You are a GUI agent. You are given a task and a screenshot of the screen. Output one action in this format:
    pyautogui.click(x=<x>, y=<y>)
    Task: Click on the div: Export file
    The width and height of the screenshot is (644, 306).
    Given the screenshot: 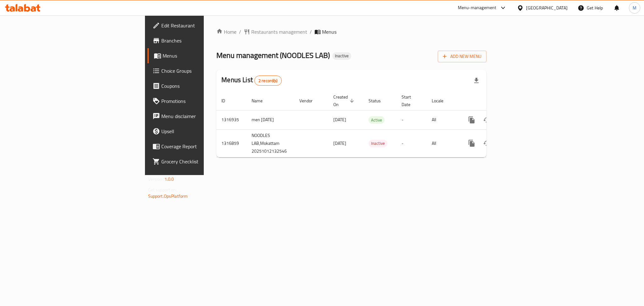 What is the action you would take?
    pyautogui.click(x=477, y=80)
    